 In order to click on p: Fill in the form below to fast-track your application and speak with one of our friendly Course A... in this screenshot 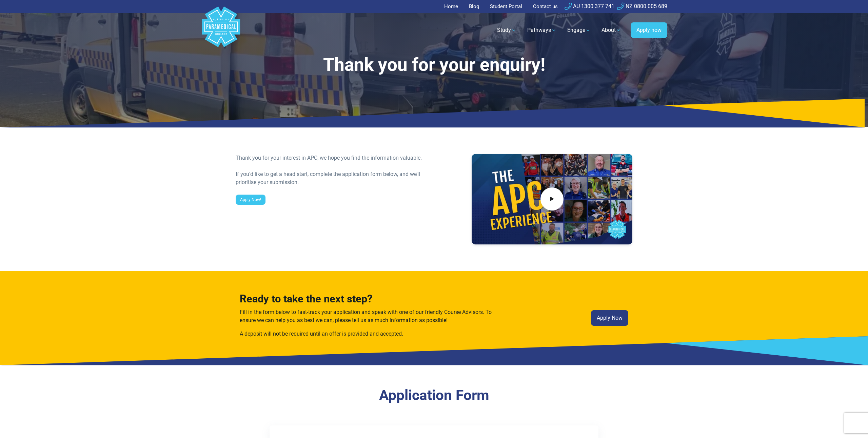, I will do `click(368, 316)`.